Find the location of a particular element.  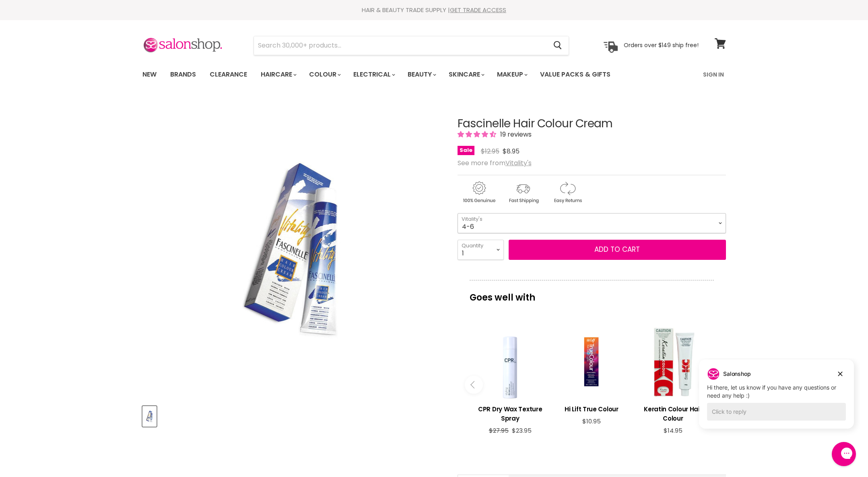

a: Electrical is located at coordinates (373, 74).